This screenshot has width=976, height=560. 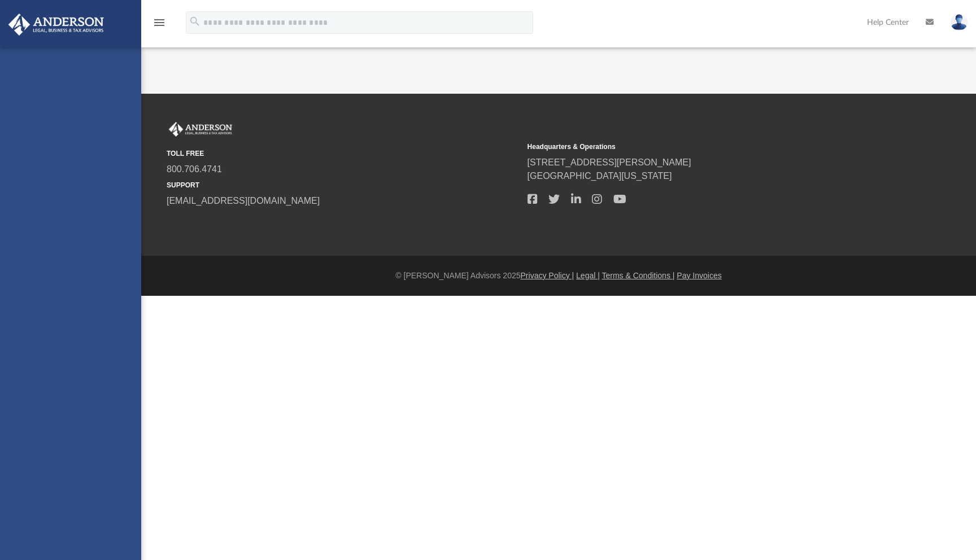 I want to click on a: Privacy Policy |, so click(x=547, y=276).